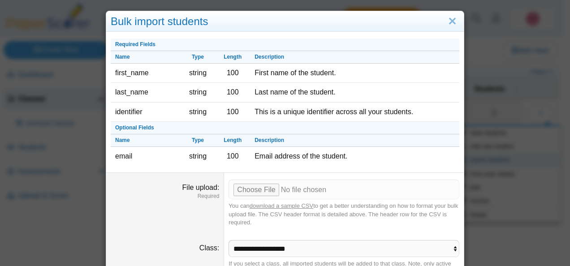  I want to click on label: File upload, so click(201, 187).